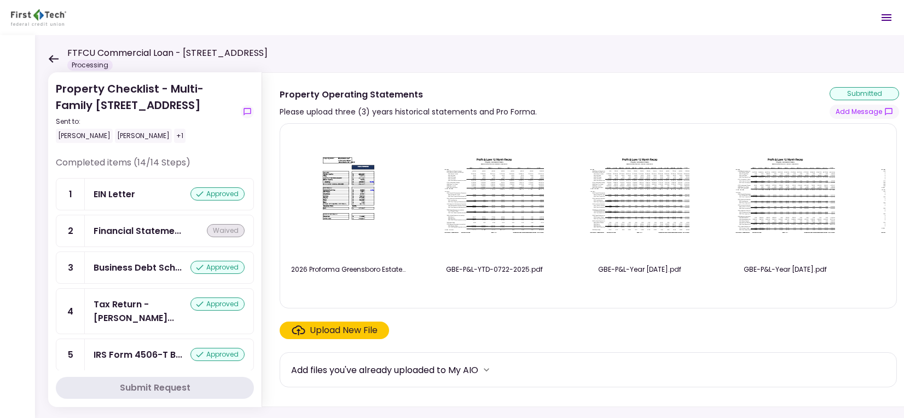  What do you see at coordinates (71, 354) in the screenshot?
I see `div: 5` at bounding box center [71, 354].